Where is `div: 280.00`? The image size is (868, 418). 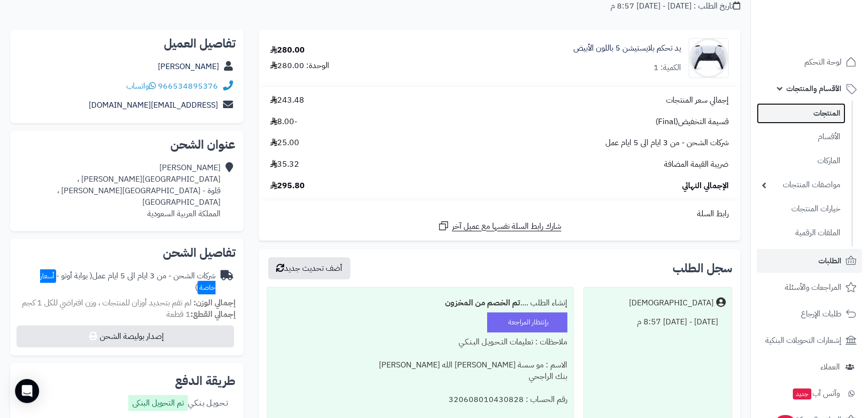
div: 280.00 is located at coordinates (287, 50).